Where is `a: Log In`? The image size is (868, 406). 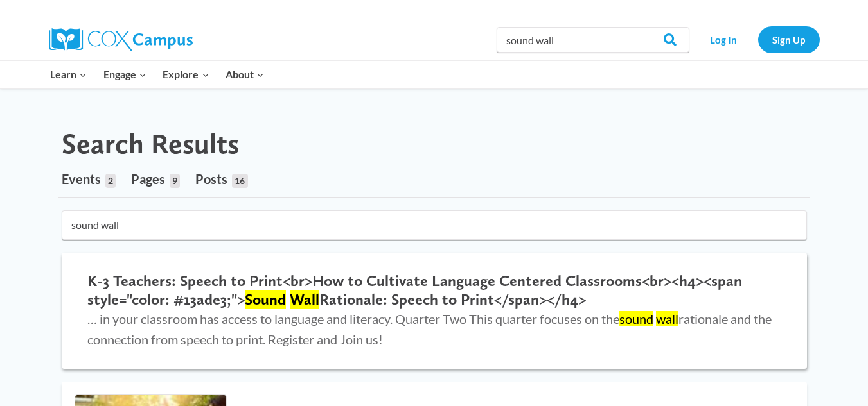
a: Log In is located at coordinates (723, 39).